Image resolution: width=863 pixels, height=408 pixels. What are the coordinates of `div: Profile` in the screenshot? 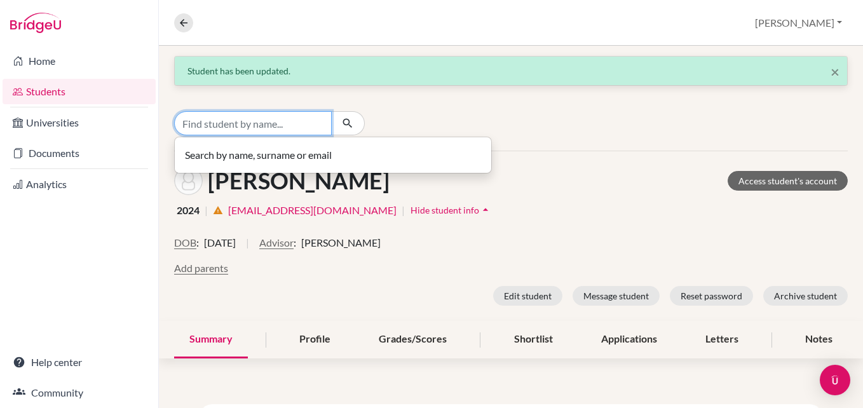 It's located at (315, 340).